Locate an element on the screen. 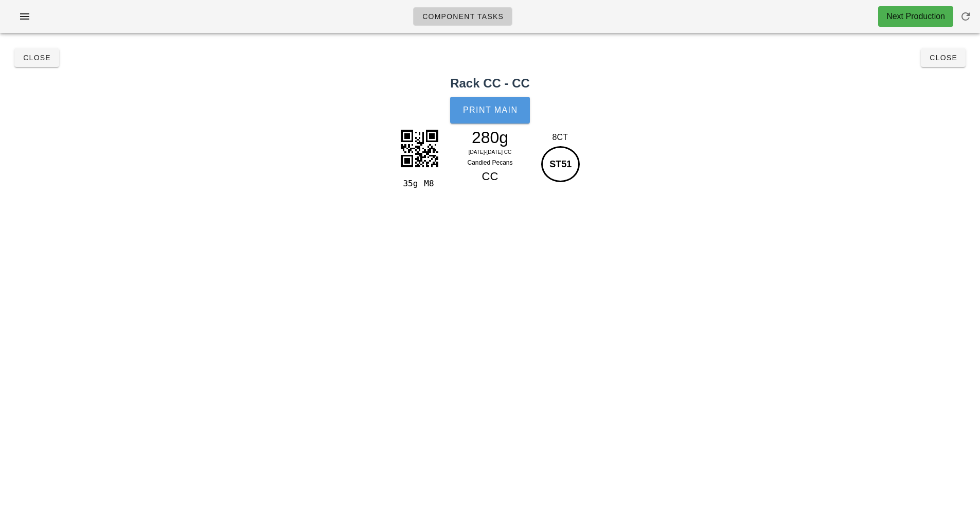  div: Candied Pecans is located at coordinates (491, 163).